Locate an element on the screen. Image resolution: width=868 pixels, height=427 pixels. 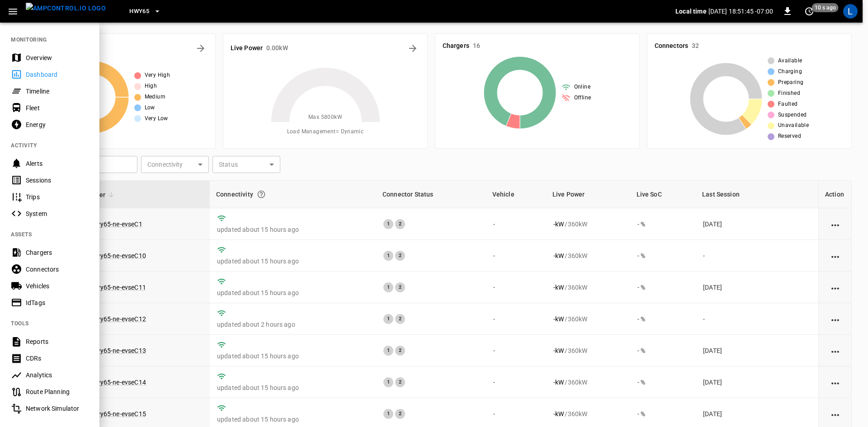
div: profile-icon is located at coordinates (850, 11).